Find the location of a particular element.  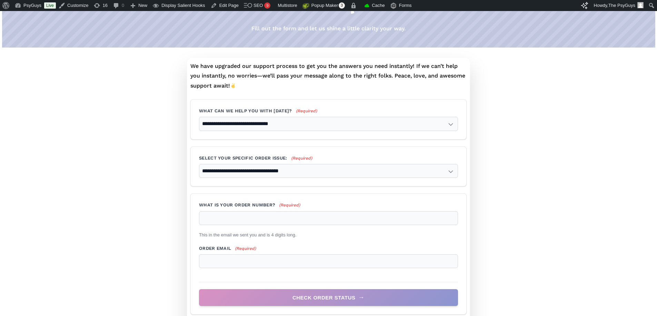

label: Select your specific order issue: is located at coordinates (328, 158).